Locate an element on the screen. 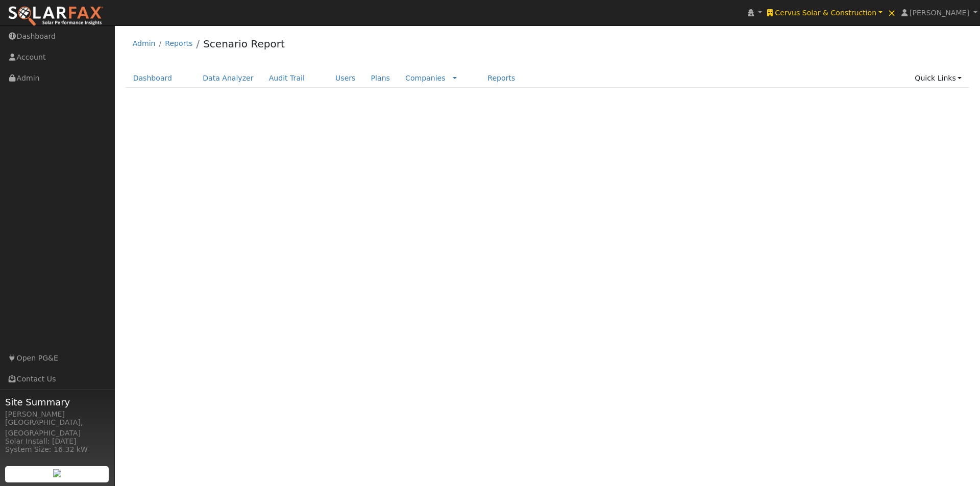 The image size is (980, 486). img: SolarFax is located at coordinates (56, 16).